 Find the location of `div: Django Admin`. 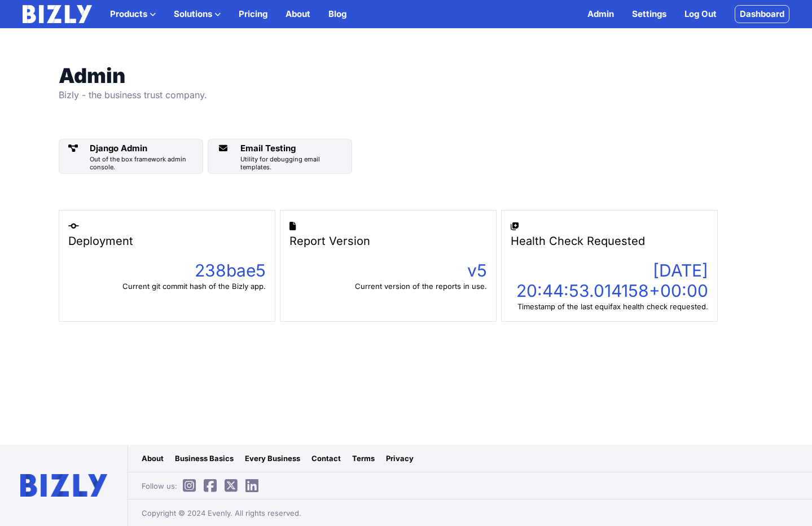

div: Django Admin is located at coordinates (143, 148).